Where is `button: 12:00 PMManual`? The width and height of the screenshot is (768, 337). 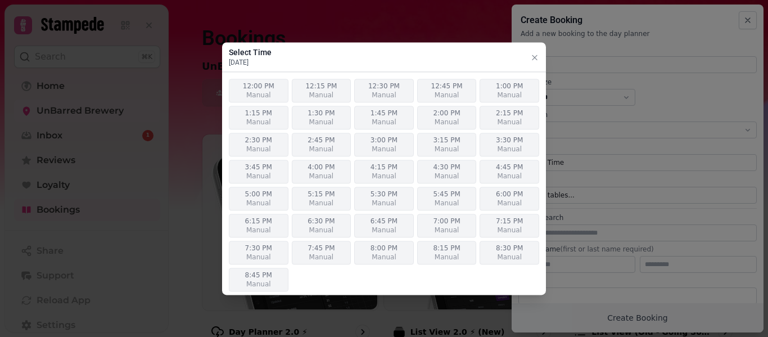 button: 12:00 PMManual is located at coordinates (259, 91).